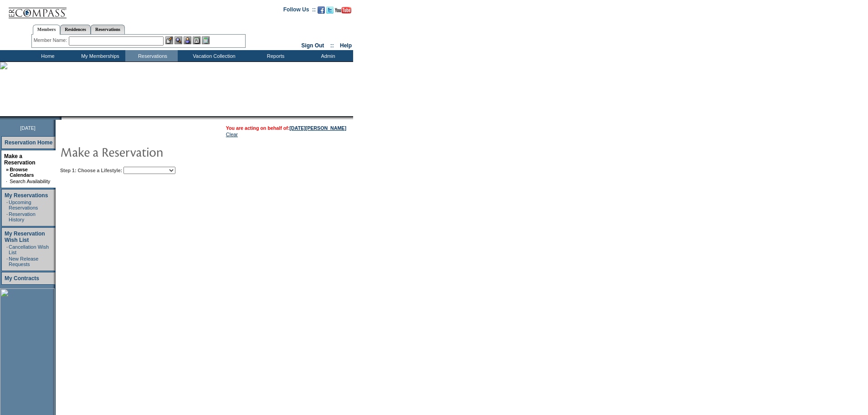  What do you see at coordinates (22, 278) in the screenshot?
I see `a: My Contracts` at bounding box center [22, 278].